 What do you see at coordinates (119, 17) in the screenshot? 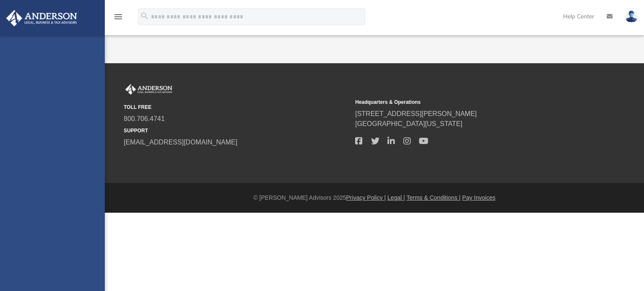
I see `i: menu` at bounding box center [119, 17].